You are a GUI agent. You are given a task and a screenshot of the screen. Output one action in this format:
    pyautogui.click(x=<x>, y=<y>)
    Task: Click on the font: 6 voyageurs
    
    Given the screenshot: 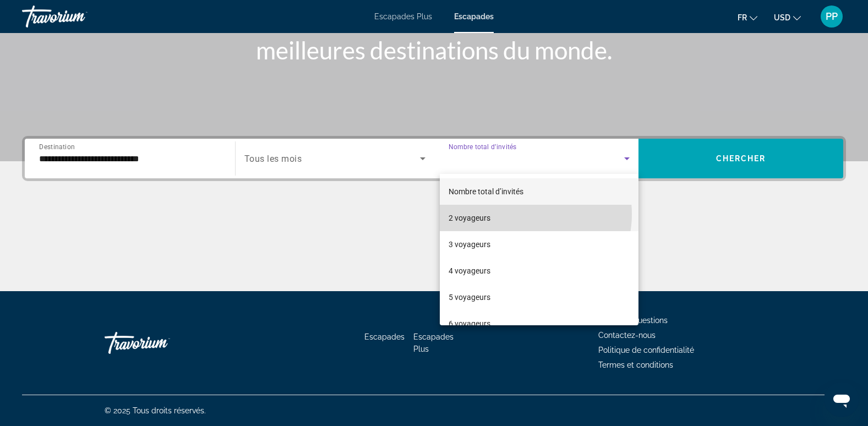 What is the action you would take?
    pyautogui.click(x=469, y=324)
    